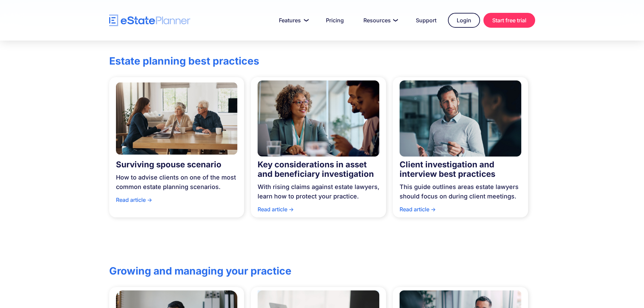 The width and height of the screenshot is (644, 308). Describe the element at coordinates (177, 182) in the screenshot. I see `div: How to advise clients on one of the most common estate planning scenarios.` at that location.